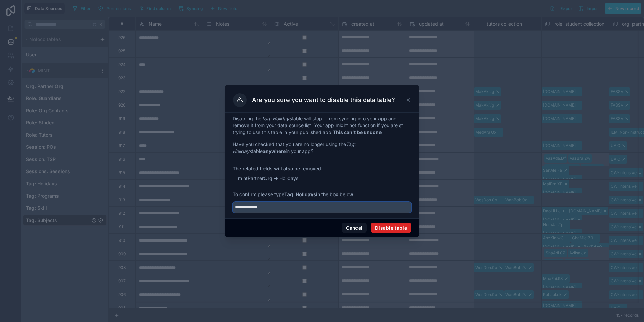  I want to click on p: Have you checked that you are no longer using the table in your app?, so click(322, 148).